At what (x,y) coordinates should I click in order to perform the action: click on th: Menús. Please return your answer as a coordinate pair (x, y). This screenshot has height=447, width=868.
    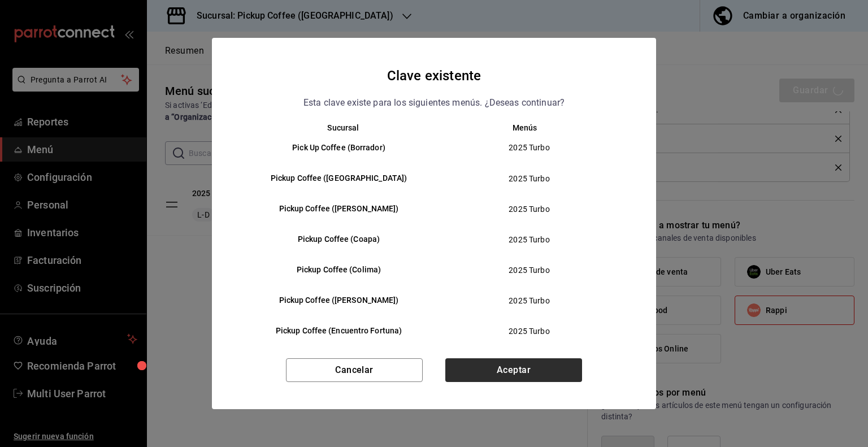
    Looking at the image, I should click on (534, 128).